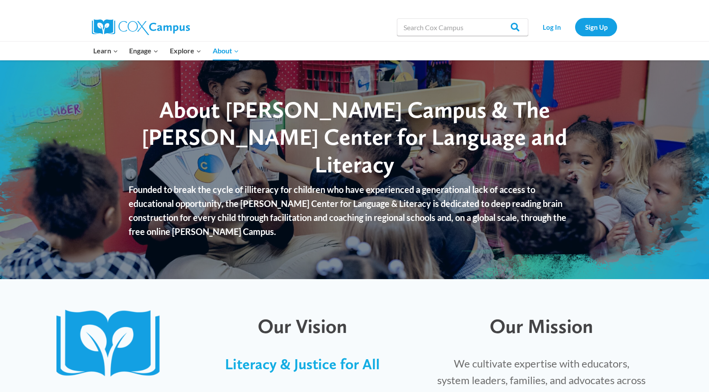  Describe the element at coordinates (551, 27) in the screenshot. I see `a: Log In` at that location.